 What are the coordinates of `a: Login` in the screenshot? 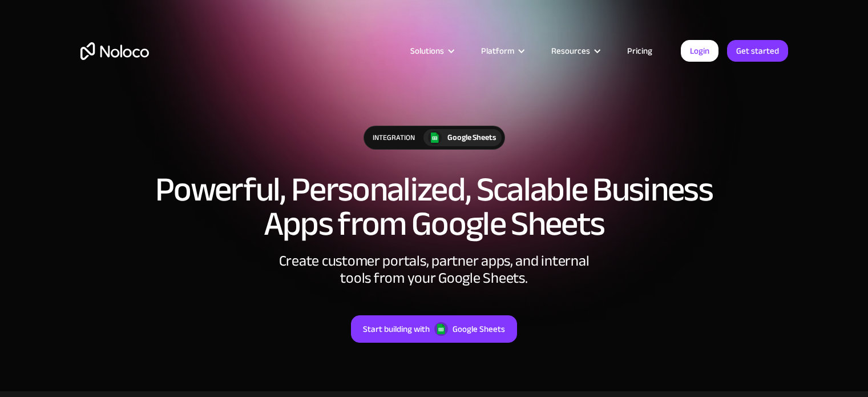 It's located at (700, 51).